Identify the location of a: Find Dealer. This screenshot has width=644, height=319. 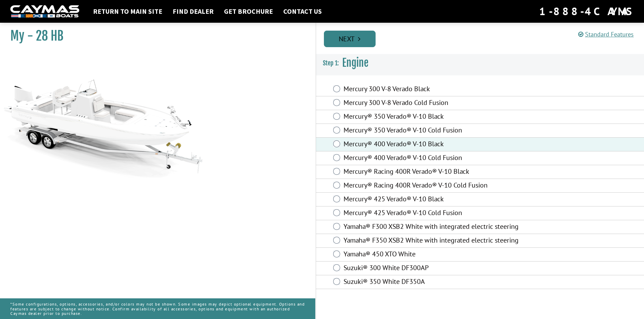
(193, 11).